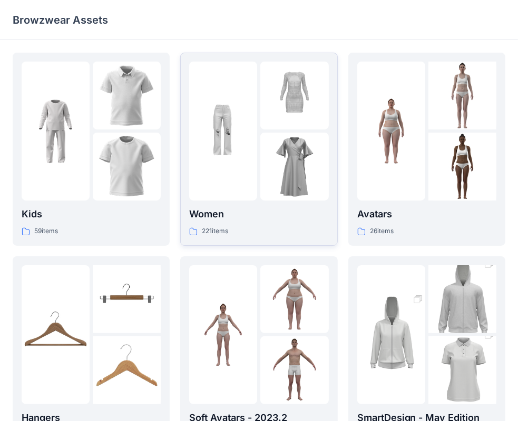 The width and height of the screenshot is (518, 421). Describe the element at coordinates (427, 149) in the screenshot. I see `a: folder 1folder 2folder 3Avatars26items` at that location.